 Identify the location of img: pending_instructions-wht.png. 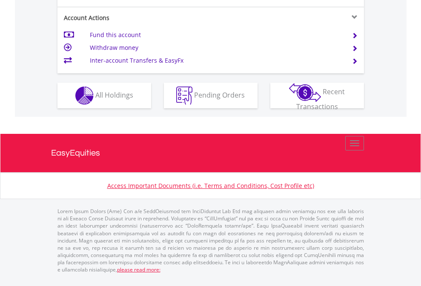
(185, 95).